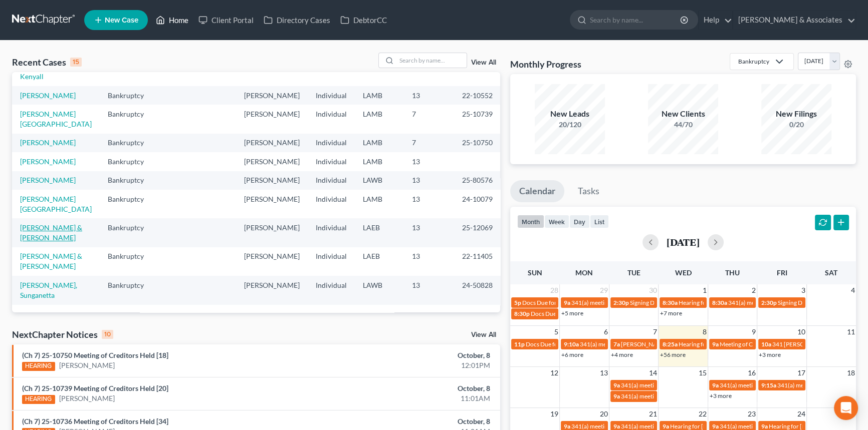  Describe the element at coordinates (95, 421) in the screenshot. I see `a: (Ch 7) 25-10736 Meeting of Creditors Held [34]` at that location.